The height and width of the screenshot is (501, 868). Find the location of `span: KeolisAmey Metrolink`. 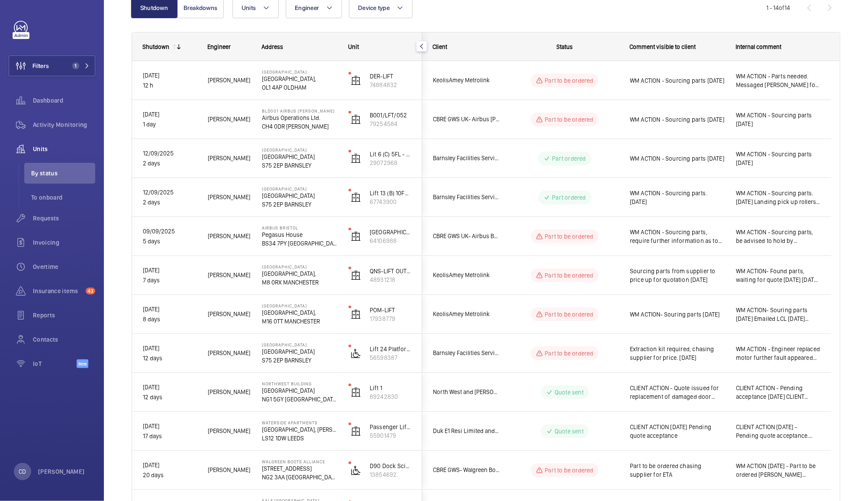

span: KeolisAmey Metrolink is located at coordinates (466, 80).